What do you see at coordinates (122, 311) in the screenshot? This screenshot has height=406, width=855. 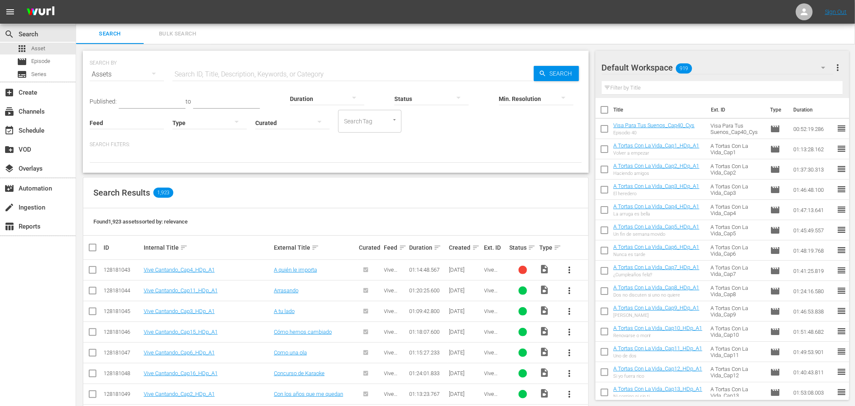 I see `div: 128181045` at bounding box center [122, 311].